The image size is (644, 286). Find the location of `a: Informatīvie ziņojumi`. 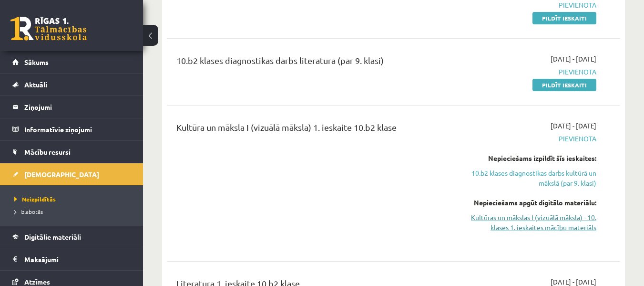

a: Informatīvie ziņojumi is located at coordinates (71, 129).